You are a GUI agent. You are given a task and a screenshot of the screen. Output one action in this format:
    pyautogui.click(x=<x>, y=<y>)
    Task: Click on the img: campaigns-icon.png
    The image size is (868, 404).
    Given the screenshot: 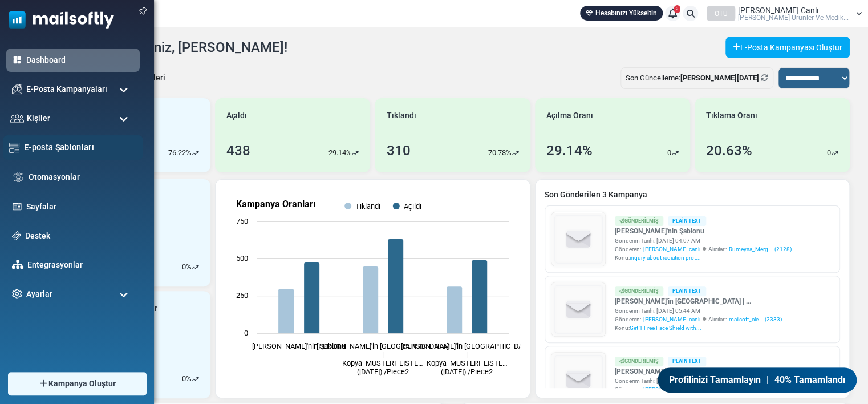 What is the action you would take?
    pyautogui.click(x=17, y=89)
    